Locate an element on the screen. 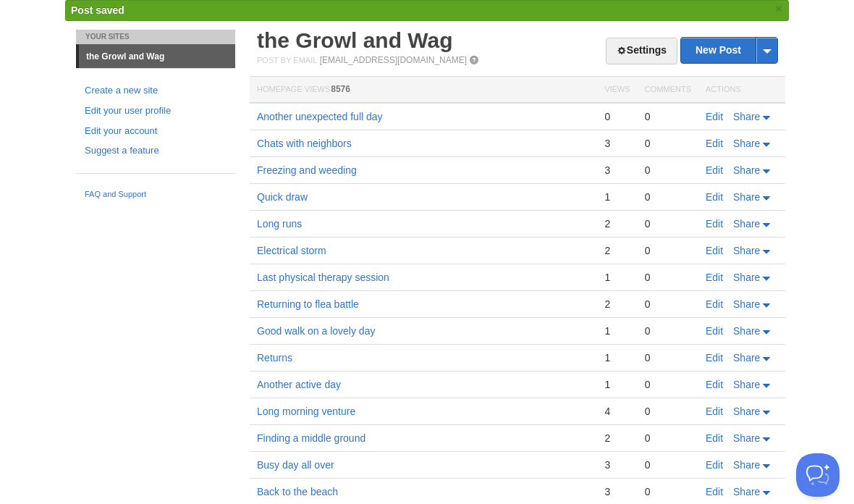 This screenshot has height=504, width=854. a: Finding a middle ground is located at coordinates (311, 438).